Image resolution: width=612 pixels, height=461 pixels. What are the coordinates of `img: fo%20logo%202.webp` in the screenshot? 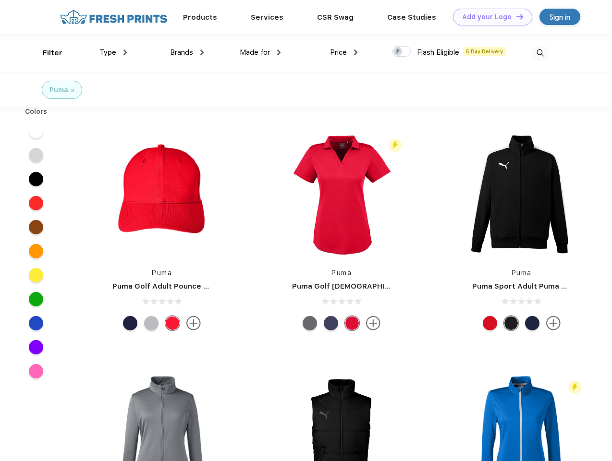 It's located at (113, 17).